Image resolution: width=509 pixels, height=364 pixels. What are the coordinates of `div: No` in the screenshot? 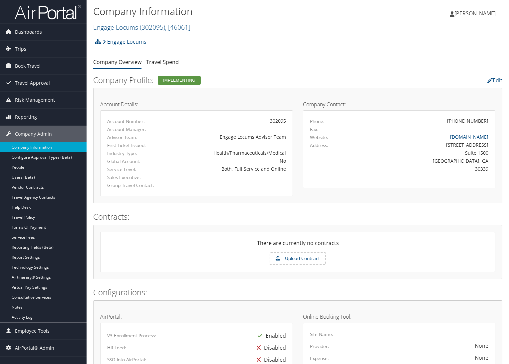 It's located at (228, 160).